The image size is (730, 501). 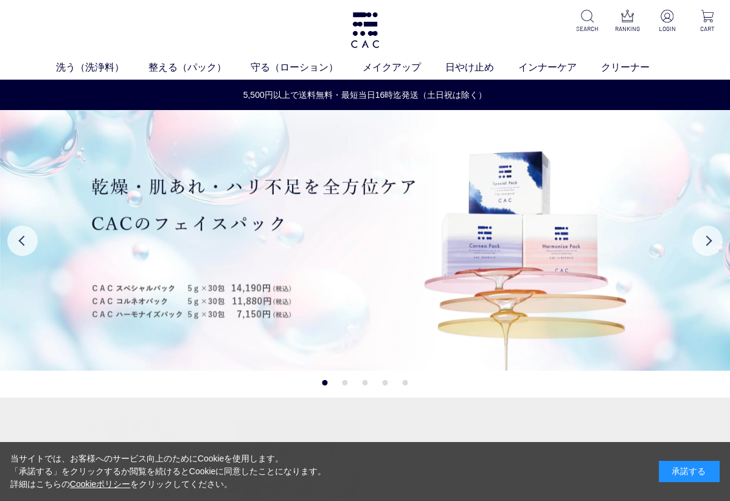 What do you see at coordinates (325, 382) in the screenshot?
I see `button: 1 of 5` at bounding box center [325, 382].